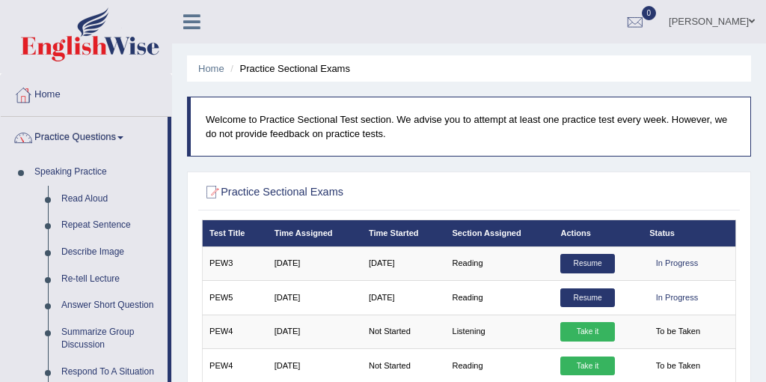 Image resolution: width=766 pixels, height=382 pixels. What do you see at coordinates (499, 331) in the screenshot?
I see `td: Listening` at bounding box center [499, 331].